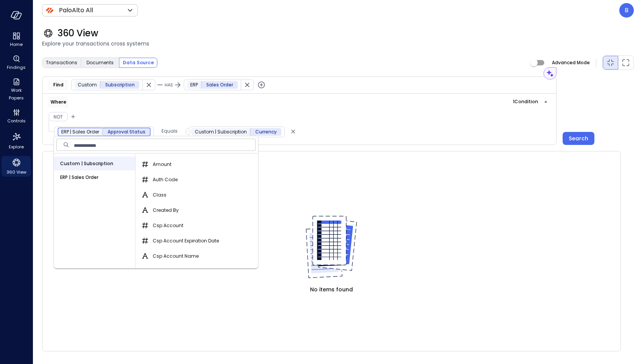 Image resolution: width=643 pixels, height=364 pixels. I want to click on span: Home, so click(16, 44).